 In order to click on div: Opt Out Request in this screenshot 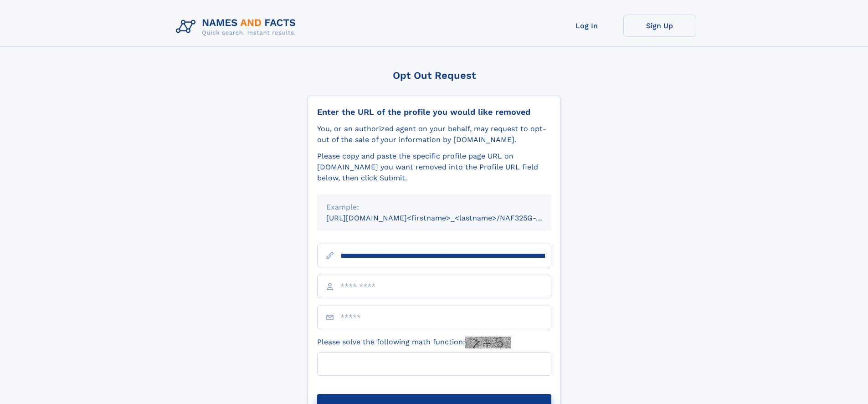, I will do `click(434, 75)`.